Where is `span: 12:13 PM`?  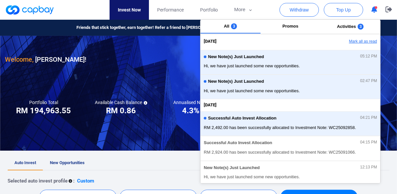 span: 12:13 PM is located at coordinates (368, 167).